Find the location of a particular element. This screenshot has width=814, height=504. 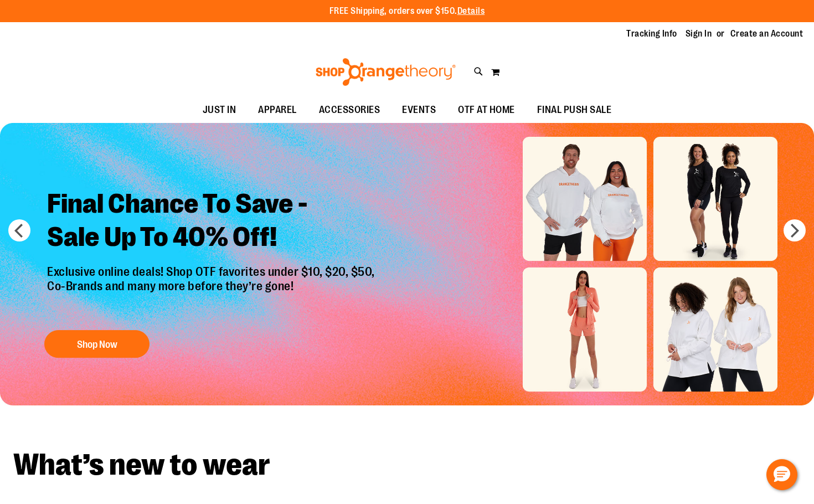

h2: Final Chance To Save - Sale Up To 40% Off! is located at coordinates (212, 221).